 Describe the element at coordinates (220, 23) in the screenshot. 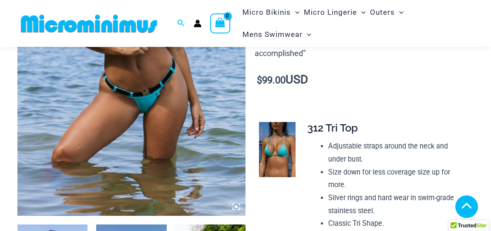

I see `a: View Shopping Cart, empty` at that location.